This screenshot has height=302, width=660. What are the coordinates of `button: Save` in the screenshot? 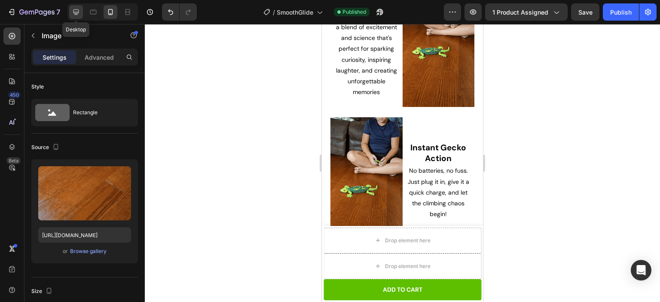 It's located at (585, 12).